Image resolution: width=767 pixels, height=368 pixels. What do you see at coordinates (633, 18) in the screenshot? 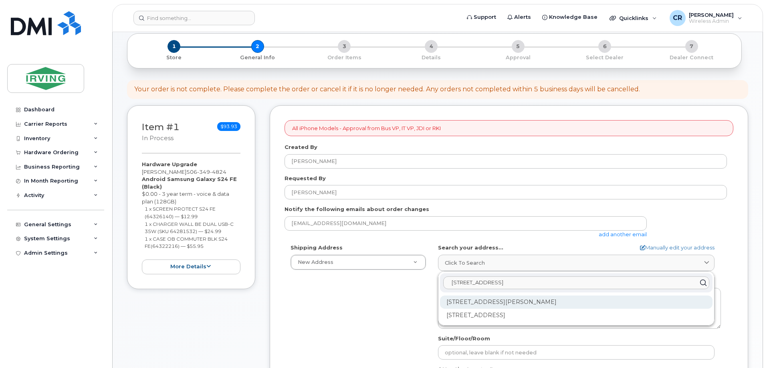
I see `span: Quicklinks` at bounding box center [633, 18].